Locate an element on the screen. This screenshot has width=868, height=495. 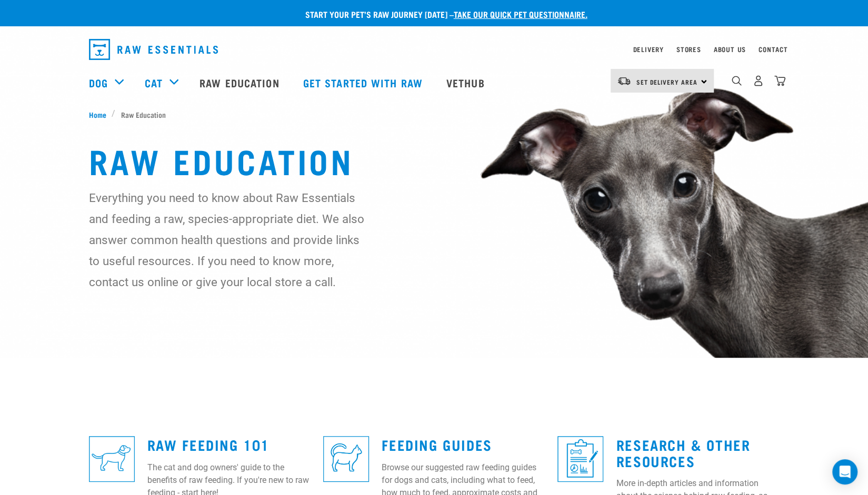
img: user.png is located at coordinates (758, 80).